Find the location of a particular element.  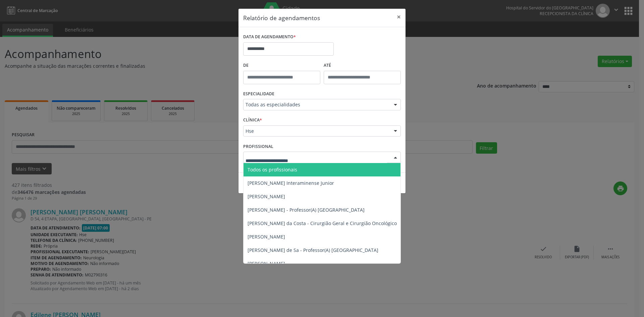

label: CLÍNICA is located at coordinates (253, 120).